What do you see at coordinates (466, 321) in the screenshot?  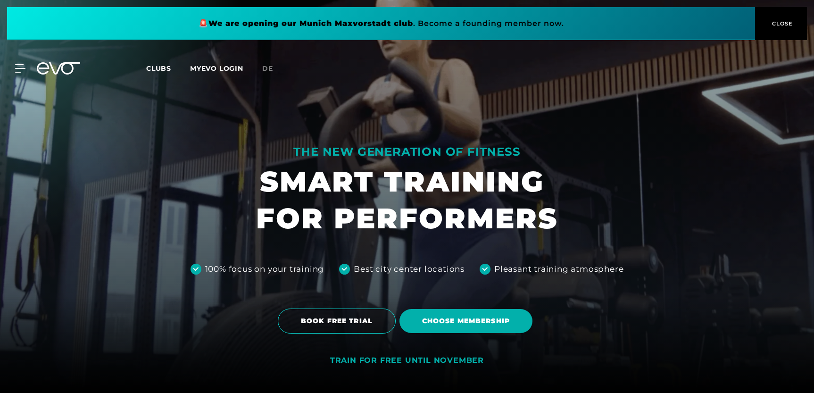 I see `span: Choose membership` at bounding box center [466, 321].